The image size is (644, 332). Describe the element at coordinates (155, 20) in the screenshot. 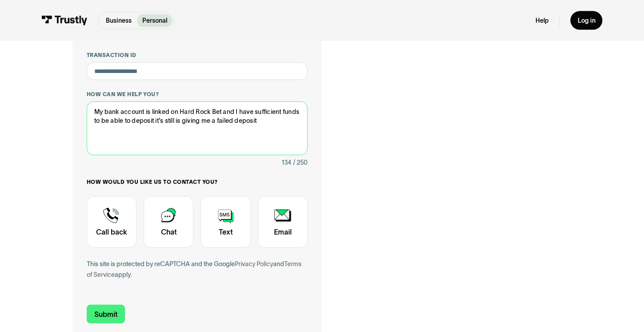

I see `p: Personal` at that location.